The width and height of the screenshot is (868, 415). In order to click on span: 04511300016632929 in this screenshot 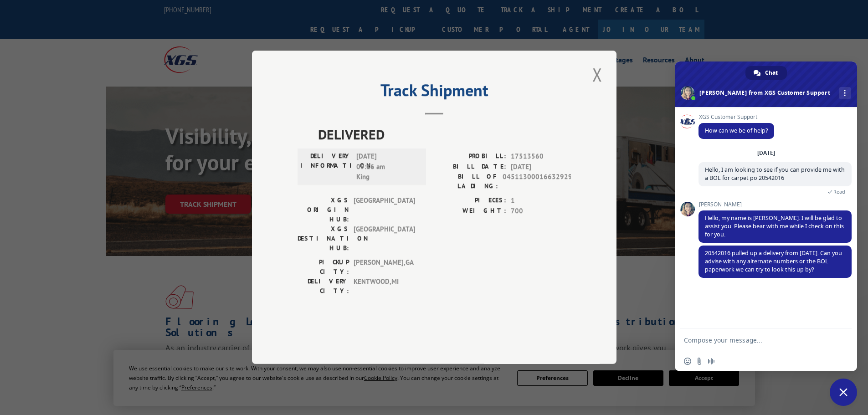, I will do `click(537, 182)`.